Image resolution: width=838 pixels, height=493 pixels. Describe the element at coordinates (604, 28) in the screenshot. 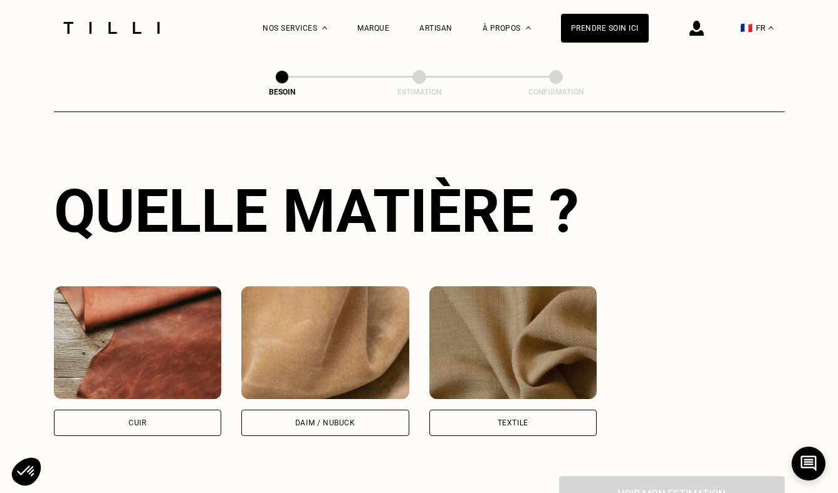

I see `a: Prendre soin ici` at that location.